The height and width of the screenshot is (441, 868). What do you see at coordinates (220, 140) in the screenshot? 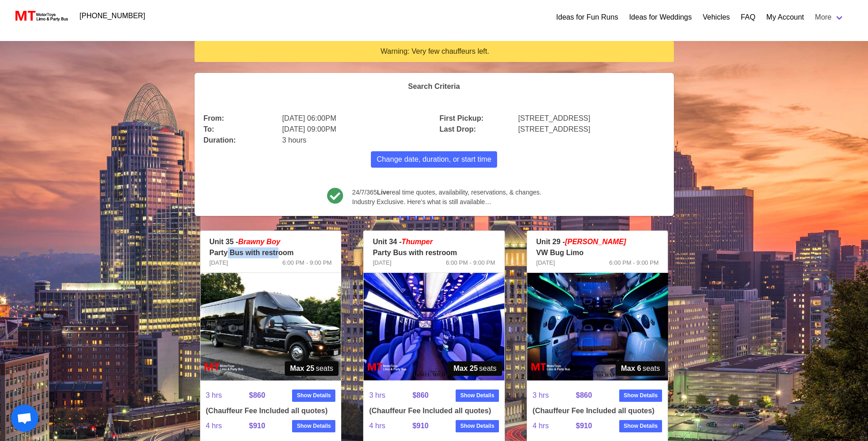
I see `b: Duration:` at bounding box center [220, 140].